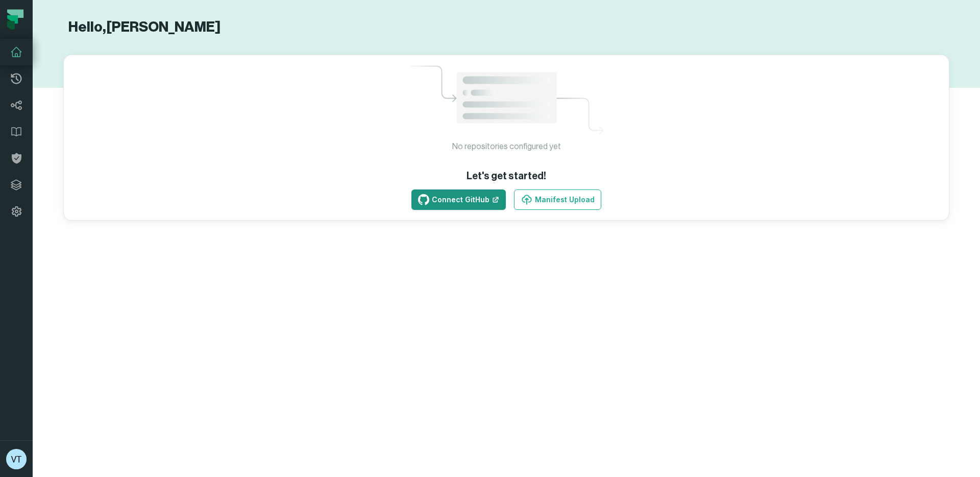 Image resolution: width=980 pixels, height=477 pixels. What do you see at coordinates (506, 147) in the screenshot?
I see `h1: No repositories configured yet` at bounding box center [506, 147].